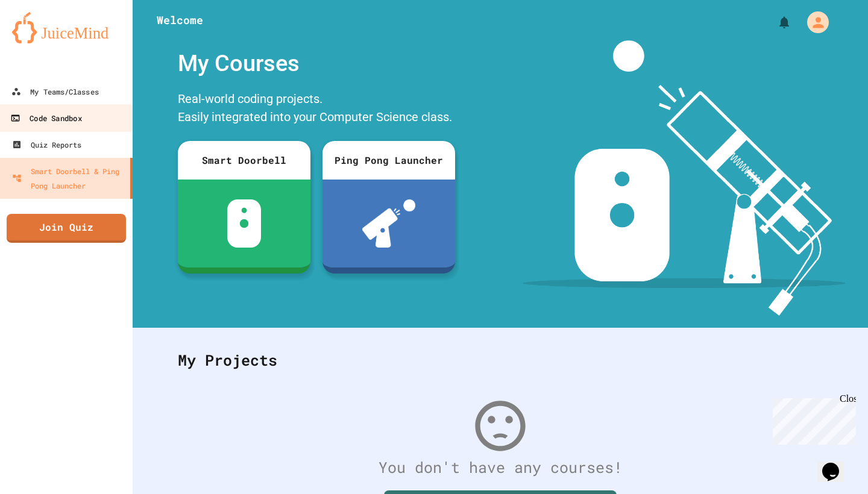 This screenshot has height=494, width=868. Describe the element at coordinates (67, 28) in the screenshot. I see `img: logo-orange.svg` at that location.